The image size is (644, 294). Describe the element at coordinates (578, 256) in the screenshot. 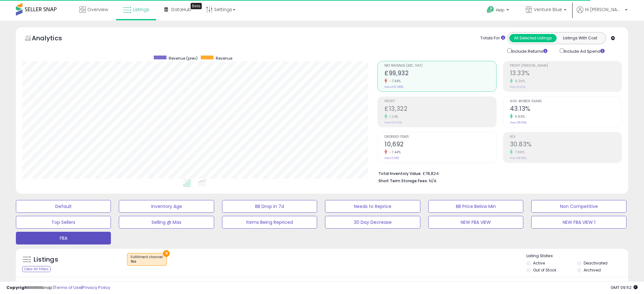

I see `p: Listing States:` at that location.